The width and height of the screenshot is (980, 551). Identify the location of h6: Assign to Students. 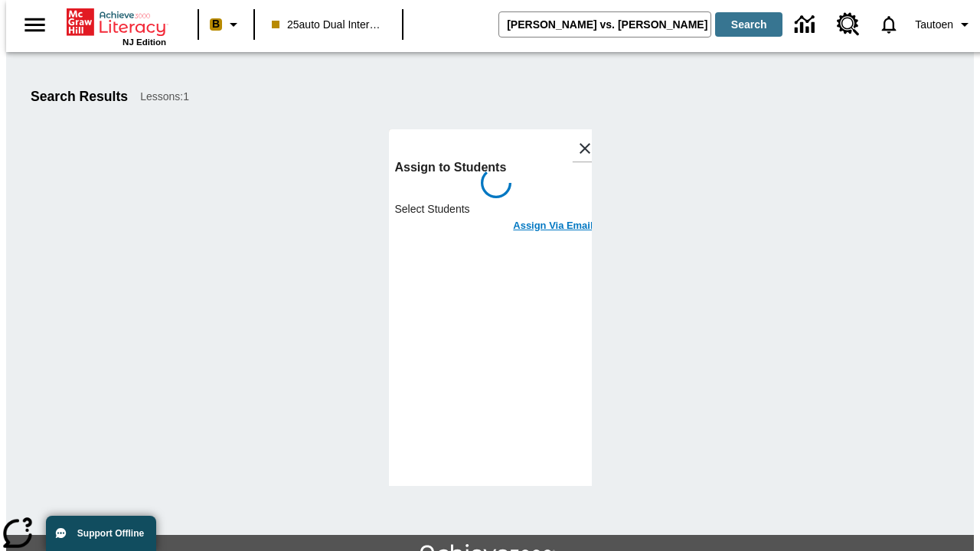
(496, 168).